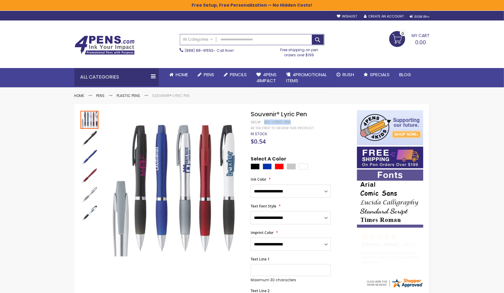 The width and height of the screenshot is (504, 293). What do you see at coordinates (198, 39) in the screenshot?
I see `span: All Categories` at bounding box center [198, 39].